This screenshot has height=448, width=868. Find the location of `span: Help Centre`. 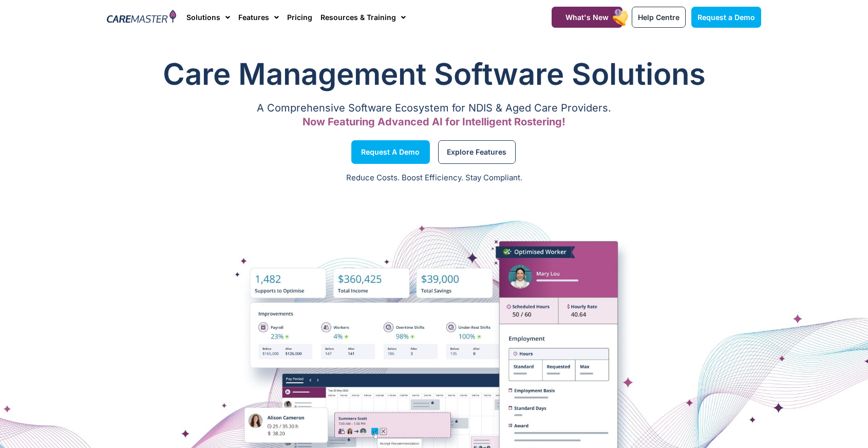

span: Help Centre is located at coordinates (659, 17).